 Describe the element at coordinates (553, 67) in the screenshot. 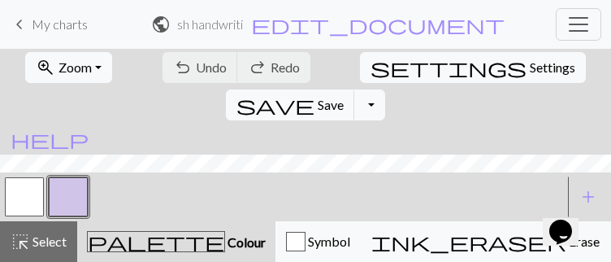

I see `span: Settings` at that location.